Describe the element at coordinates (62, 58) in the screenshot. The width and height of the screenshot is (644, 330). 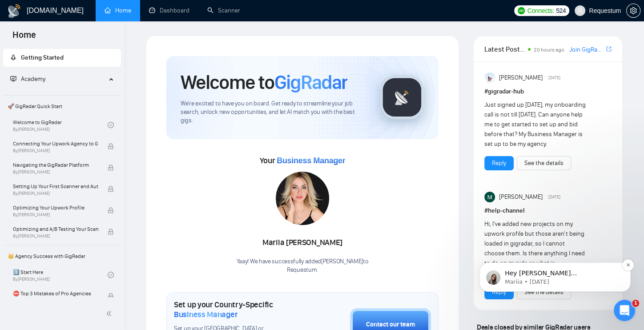
I see `li: Getting Started` at that location.